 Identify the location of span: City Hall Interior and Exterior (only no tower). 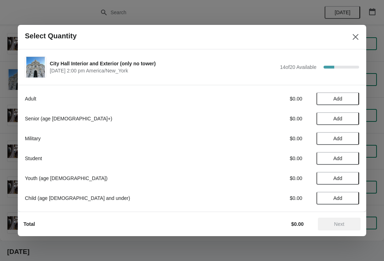
(163, 64).